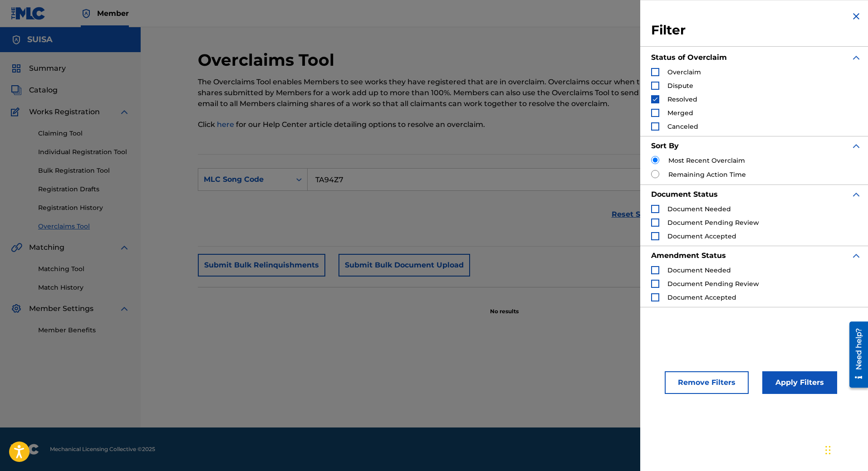 The image size is (868, 471). What do you see at coordinates (665, 146) in the screenshot?
I see `strong: Sort By` at bounding box center [665, 146].